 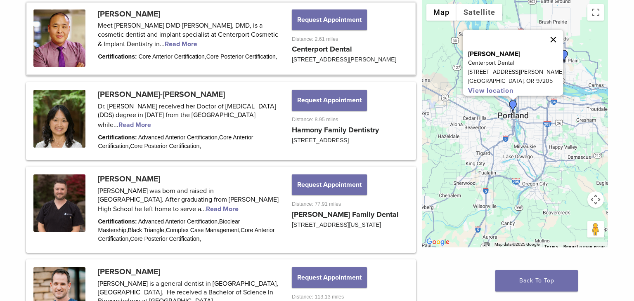 I want to click on a: View location, so click(x=491, y=91).